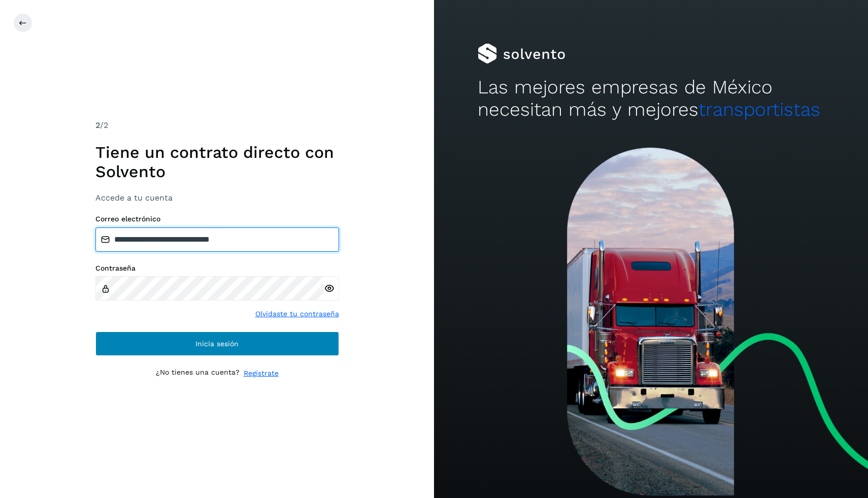  Describe the element at coordinates (651, 99) in the screenshot. I see `h2: Las mejores empresas de México necesitan más y mejores` at that location.